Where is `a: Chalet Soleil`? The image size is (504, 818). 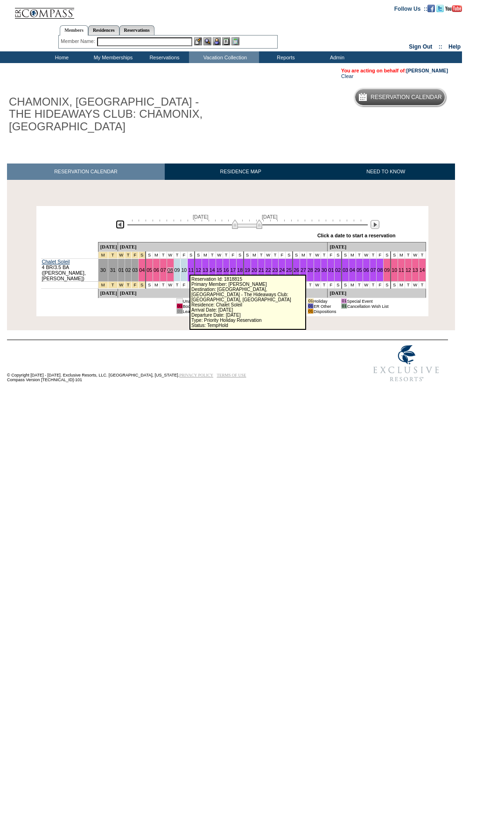
a: Chalet Soleil is located at coordinates (56, 262).